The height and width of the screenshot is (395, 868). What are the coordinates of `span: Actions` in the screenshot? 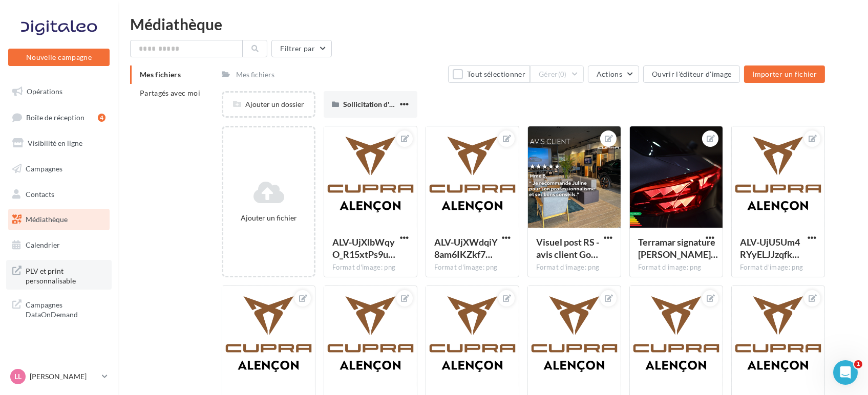 It's located at (610, 74).